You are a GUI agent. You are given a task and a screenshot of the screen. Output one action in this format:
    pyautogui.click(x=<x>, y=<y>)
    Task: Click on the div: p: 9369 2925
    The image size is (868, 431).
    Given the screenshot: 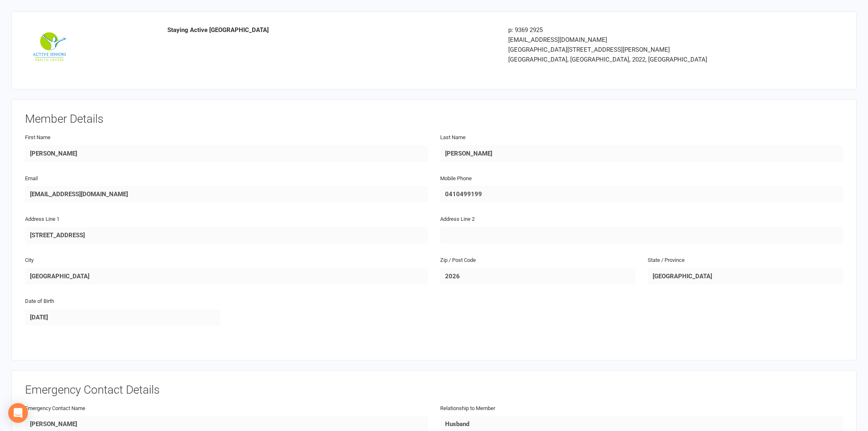 What is the action you would take?
    pyautogui.click(x=638, y=30)
    